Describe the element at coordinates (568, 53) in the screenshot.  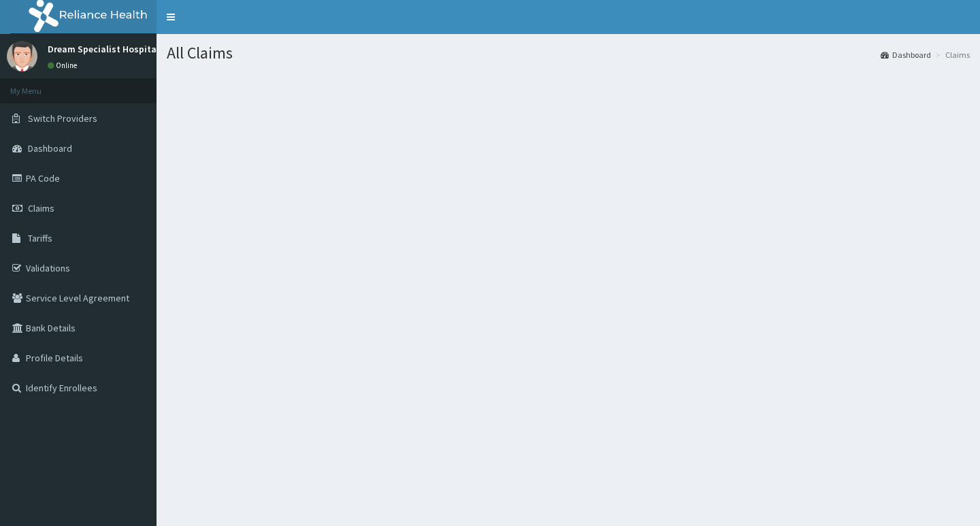
I see `h1: All Claims` at that location.